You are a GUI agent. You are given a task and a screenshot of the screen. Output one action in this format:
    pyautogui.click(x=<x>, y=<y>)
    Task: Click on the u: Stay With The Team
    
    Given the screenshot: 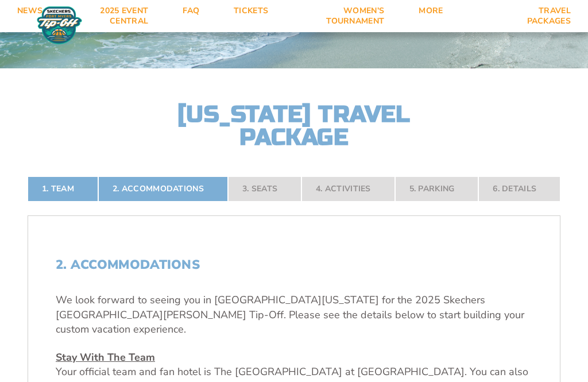 What is the action you would take?
    pyautogui.click(x=105, y=357)
    